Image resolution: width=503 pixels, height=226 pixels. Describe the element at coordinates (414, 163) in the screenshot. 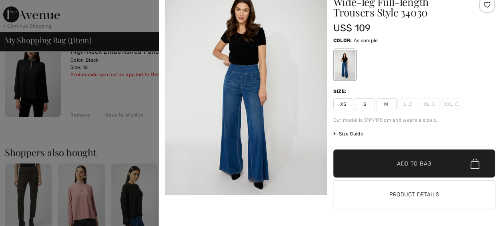

I see `button: Add to Bag` at that location.